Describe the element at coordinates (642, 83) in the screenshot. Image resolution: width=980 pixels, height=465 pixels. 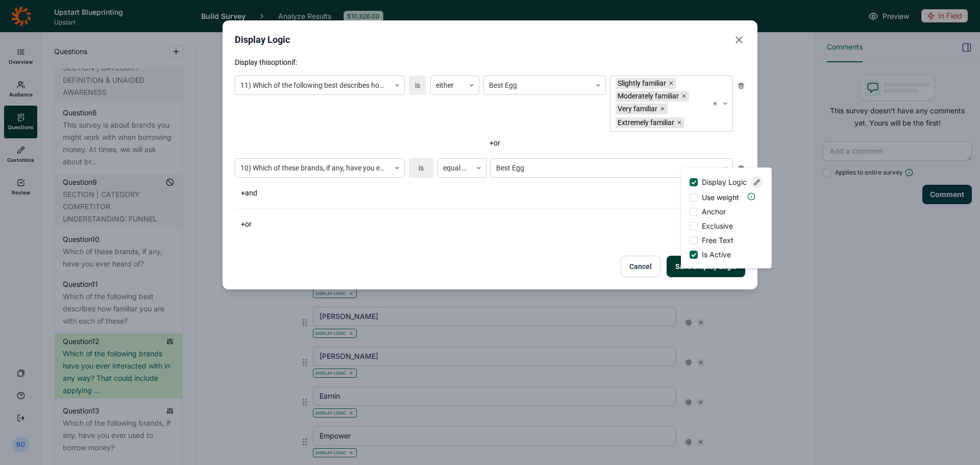
I see `div: Slightly familiar` at that location.